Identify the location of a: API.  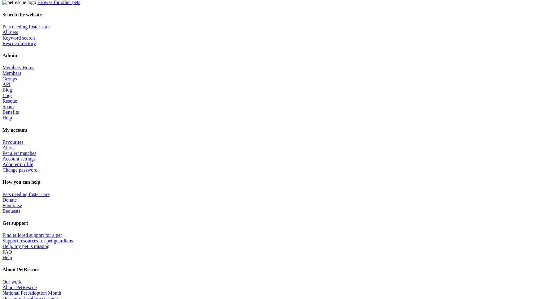
(6, 84).